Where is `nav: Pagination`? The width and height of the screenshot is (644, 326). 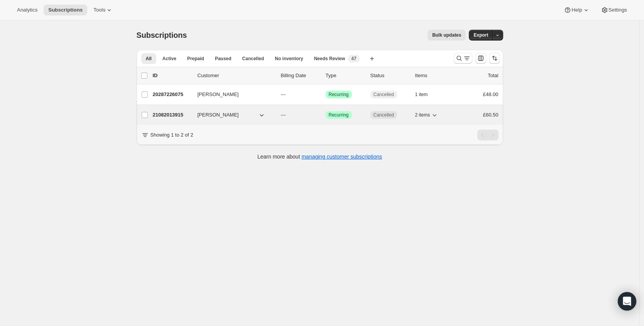 nav: Pagination is located at coordinates (488, 135).